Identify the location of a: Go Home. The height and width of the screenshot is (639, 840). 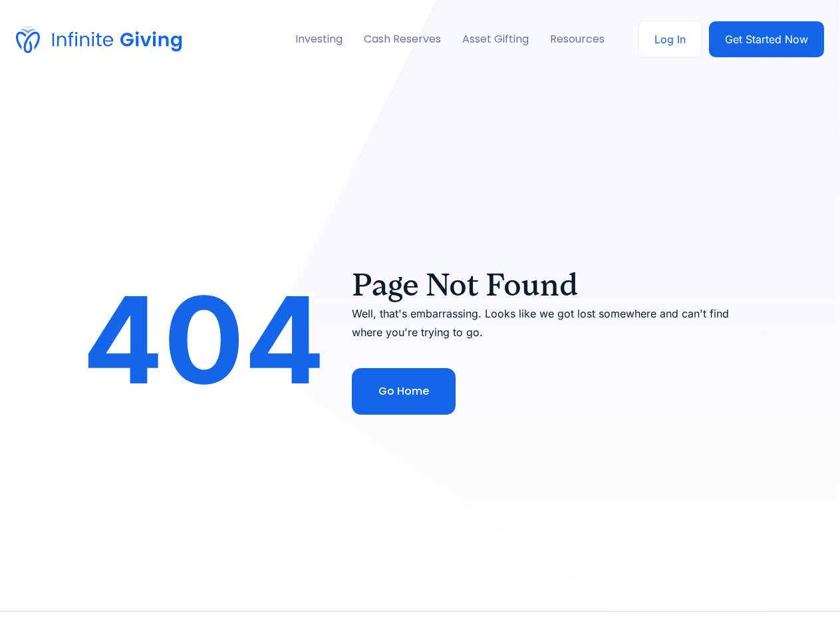
(404, 391).